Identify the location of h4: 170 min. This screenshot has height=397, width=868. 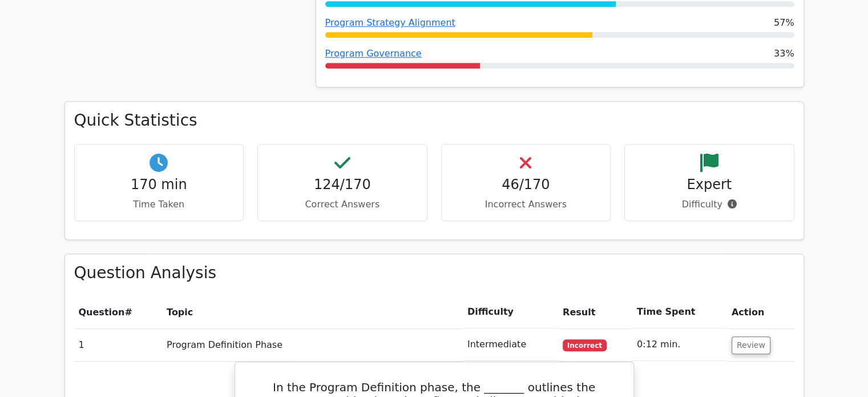
(159, 184).